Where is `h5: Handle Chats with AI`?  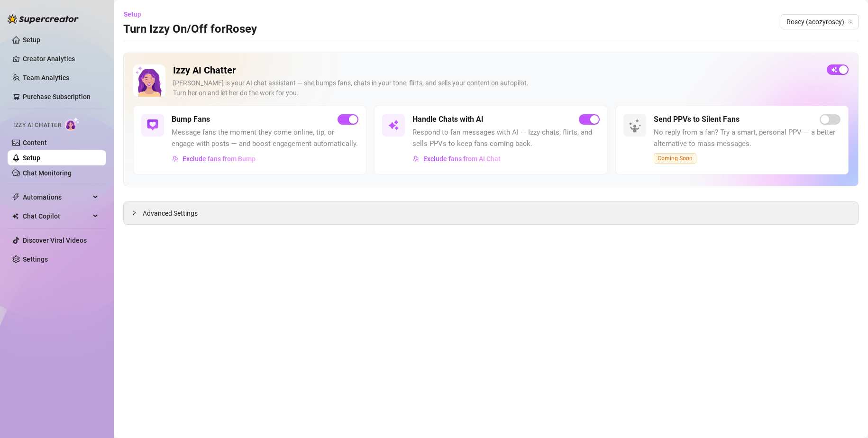 h5: Handle Chats with AI is located at coordinates (448, 119).